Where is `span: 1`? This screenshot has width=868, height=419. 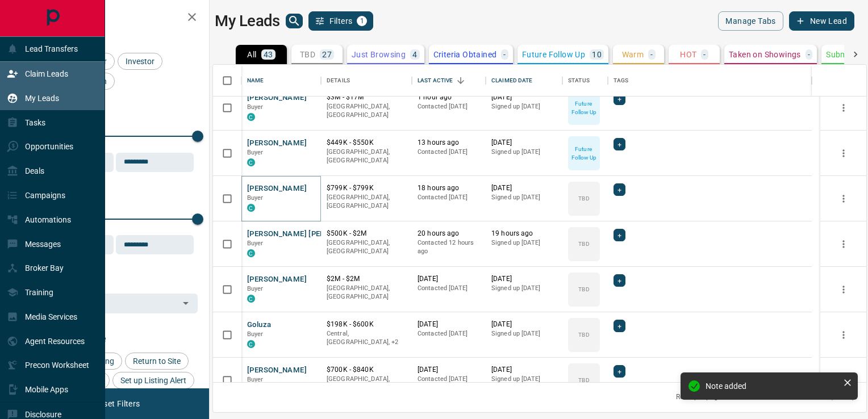
span: 1 is located at coordinates (362, 21).